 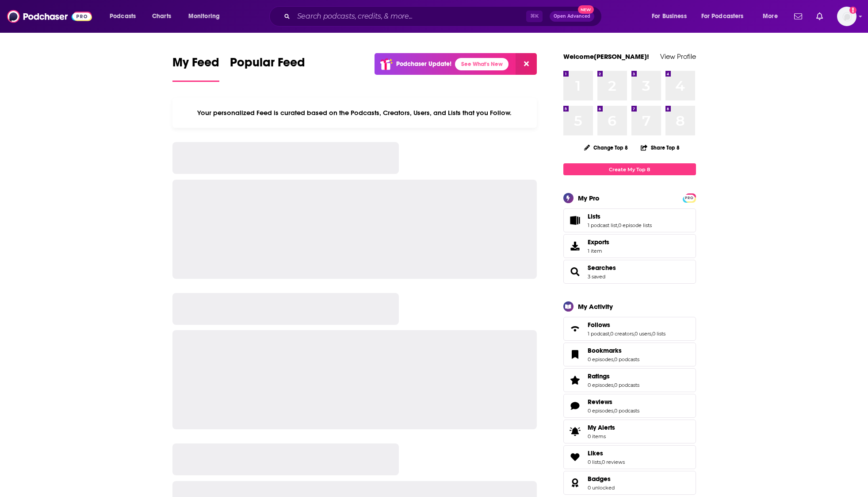 I want to click on div: Your personalized Feed is curated based on the Podcasts, Creators, Users, and Lists that you Follow., so click(x=355, y=113).